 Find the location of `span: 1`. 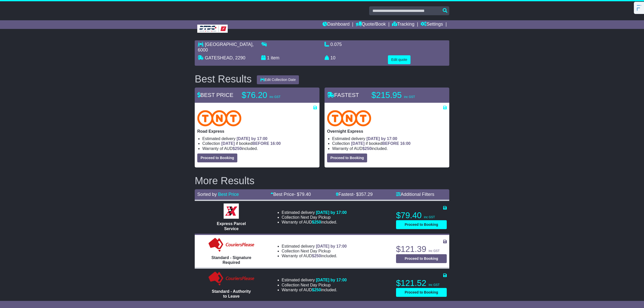

span: 1 is located at coordinates (268, 58).